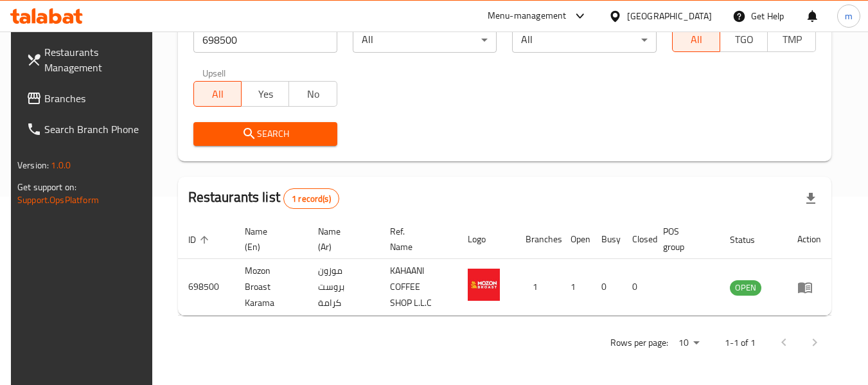 Image resolution: width=868 pixels, height=385 pixels. What do you see at coordinates (688, 343) in the screenshot?
I see `div: Rows per page:` at bounding box center [688, 343].